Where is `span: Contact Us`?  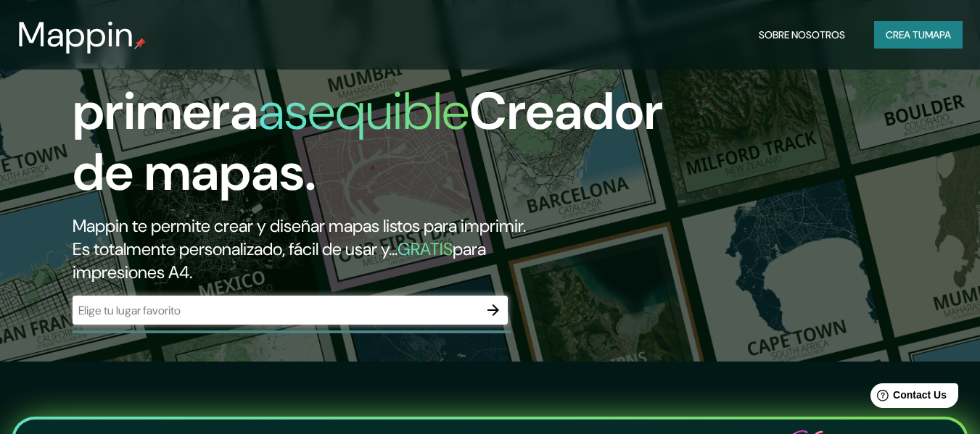 span: Contact Us is located at coordinates (69, 17).